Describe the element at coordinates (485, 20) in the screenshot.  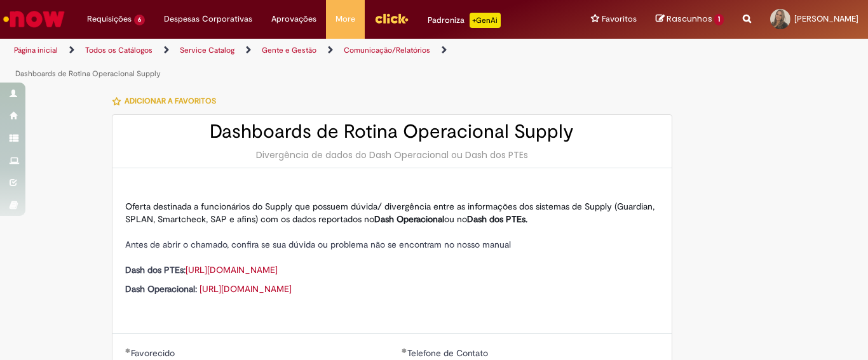
I see `p: +GenAi` at that location.